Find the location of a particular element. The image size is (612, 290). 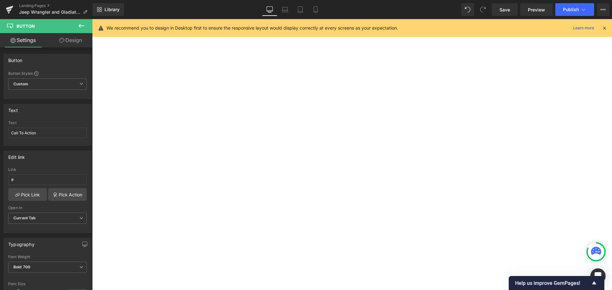

a: Laptop is located at coordinates (285, 10).